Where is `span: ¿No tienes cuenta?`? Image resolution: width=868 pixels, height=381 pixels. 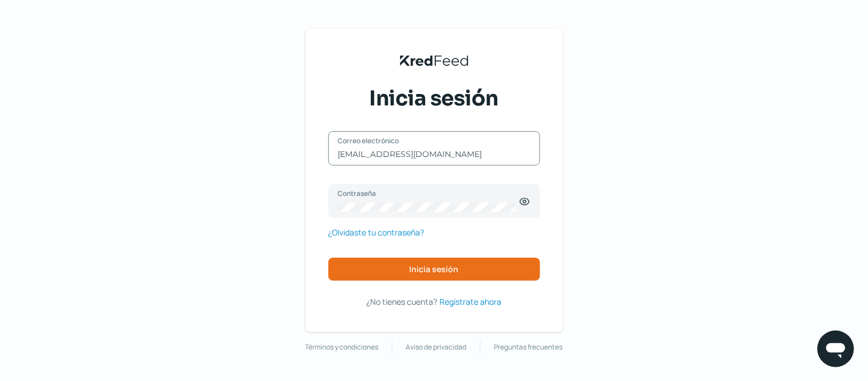
span: ¿No tienes cuenta? is located at coordinates (402, 302).